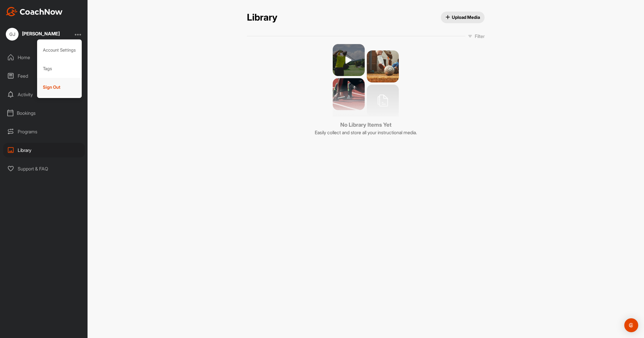  Describe the element at coordinates (631, 325) in the screenshot. I see `div: Open Intercom Messenger` at that location.